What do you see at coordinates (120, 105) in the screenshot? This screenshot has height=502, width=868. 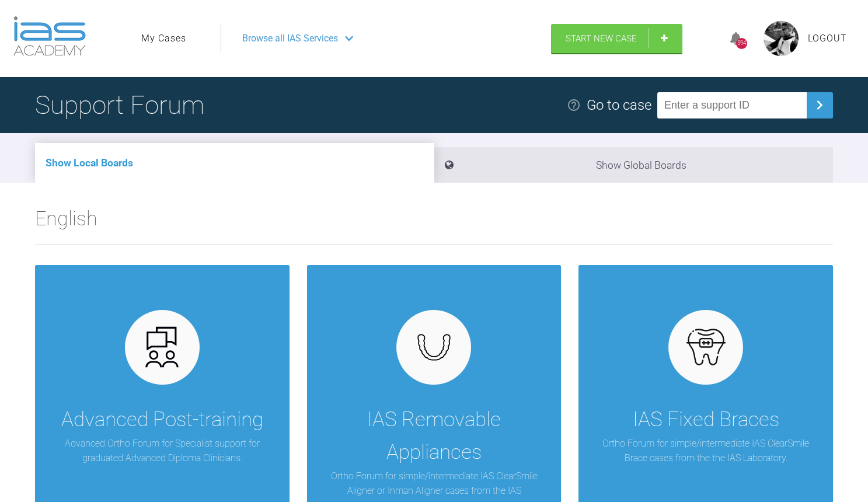 I see `h1: Support Forum` at bounding box center [120, 105].